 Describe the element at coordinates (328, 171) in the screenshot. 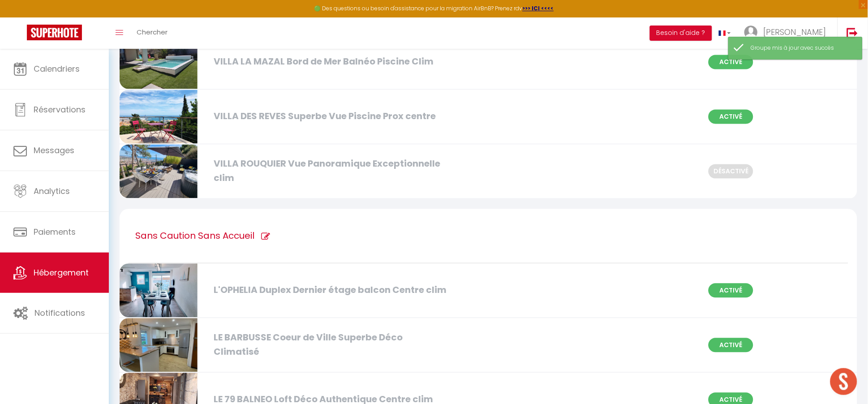

I see `div: VILLA ROUQUIER Vue Panoramique Exceptionnelle clim` at that location.